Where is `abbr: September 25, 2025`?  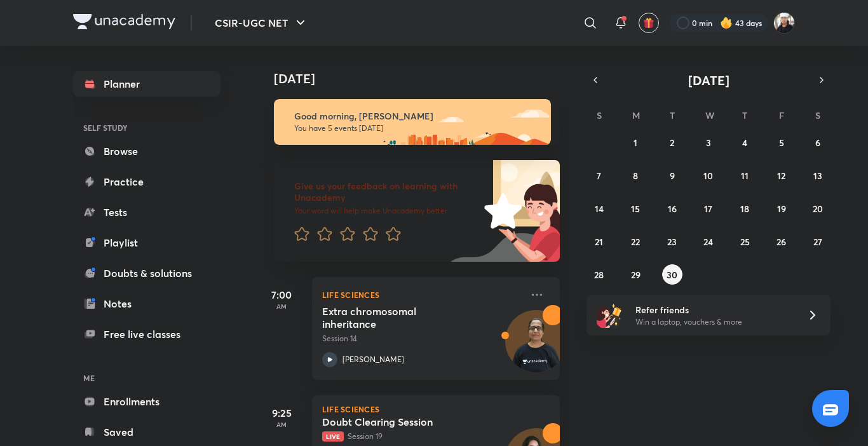
abbr: September 25, 2025 is located at coordinates (745, 242).